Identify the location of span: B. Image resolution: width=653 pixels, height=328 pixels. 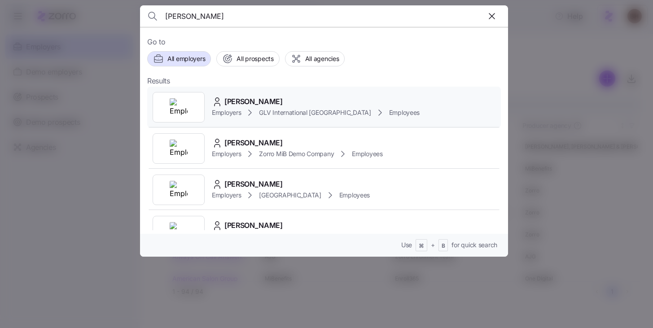
(444, 246).